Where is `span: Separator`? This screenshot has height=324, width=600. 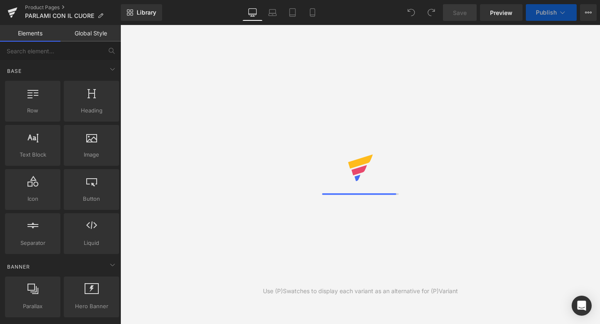 span: Separator is located at coordinates (33, 243).